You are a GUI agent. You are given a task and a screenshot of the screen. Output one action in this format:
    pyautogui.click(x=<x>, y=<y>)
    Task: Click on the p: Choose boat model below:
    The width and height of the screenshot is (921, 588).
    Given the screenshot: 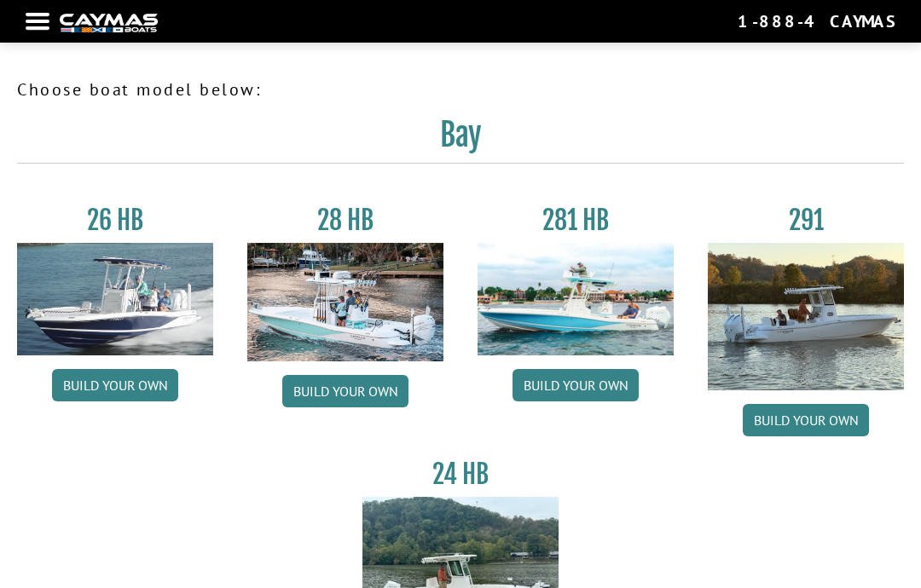 What is the action you would take?
    pyautogui.click(x=460, y=89)
    